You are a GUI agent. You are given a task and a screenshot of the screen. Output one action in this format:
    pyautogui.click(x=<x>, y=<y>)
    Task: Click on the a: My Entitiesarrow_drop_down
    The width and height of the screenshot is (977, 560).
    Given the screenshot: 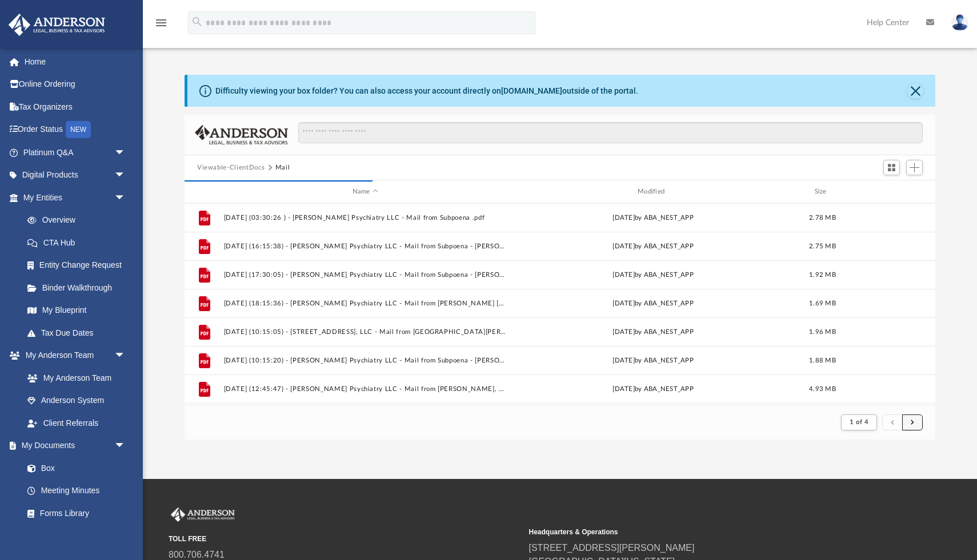 What is the action you would take?
    pyautogui.click(x=75, y=198)
    